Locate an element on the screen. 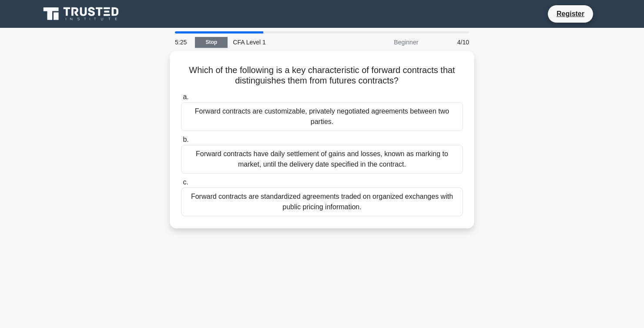 The image size is (644, 328). div: Forward contracts have daily settlement of gains and losses, known as marking to market, until th... is located at coordinates (322, 159).